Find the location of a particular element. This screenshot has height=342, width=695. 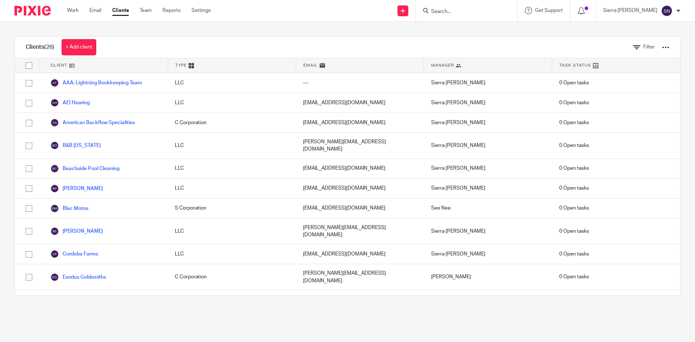

a: Clients is located at coordinates (121, 10).